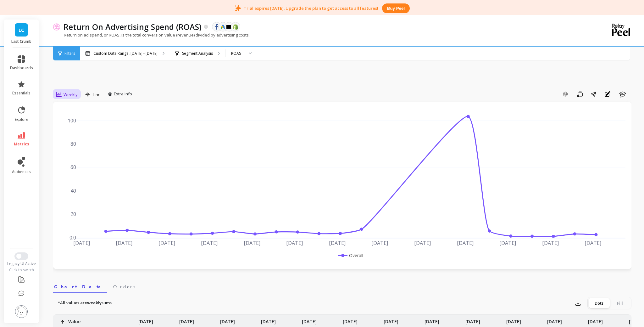  Describe the element at coordinates (236, 27) in the screenshot. I see `img: api.shopify.svg` at that location.